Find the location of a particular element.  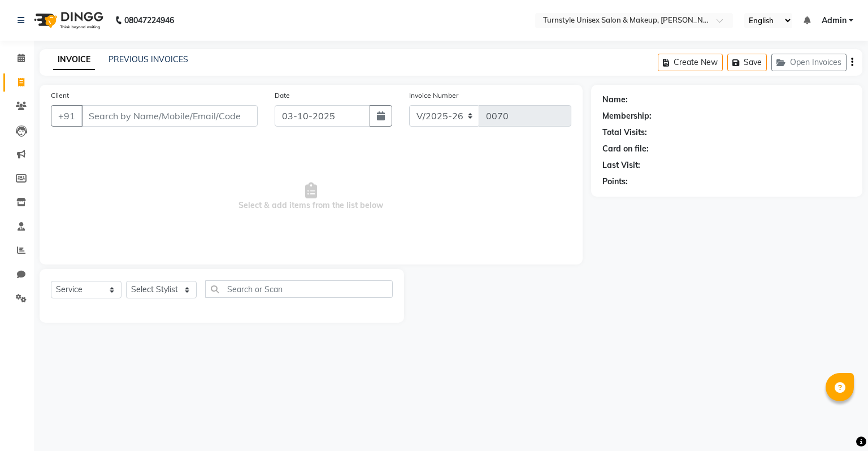

input: Search or Scan is located at coordinates (299, 289).